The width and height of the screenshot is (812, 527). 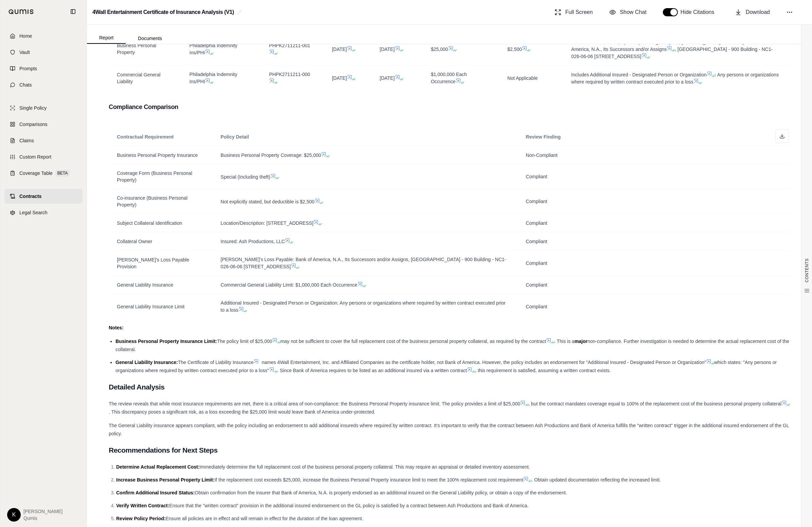 I want to click on a: Custom Report, so click(x=44, y=157).